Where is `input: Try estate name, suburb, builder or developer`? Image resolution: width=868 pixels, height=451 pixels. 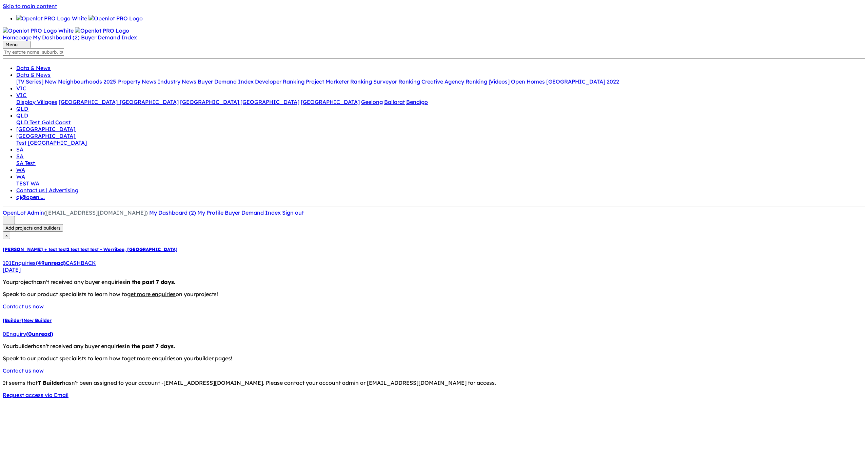
input: Try estate name, suburb, builder or developer is located at coordinates (33, 52).